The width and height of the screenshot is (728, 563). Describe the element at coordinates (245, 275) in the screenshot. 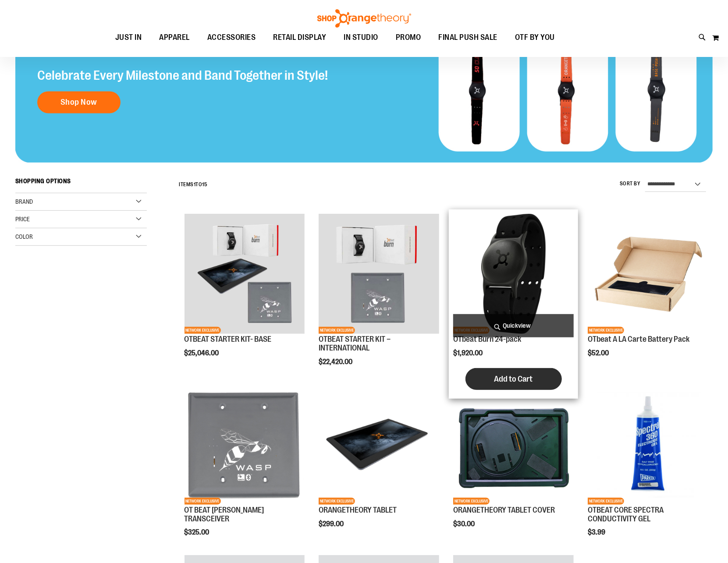

I see `a: OTBEAT STARTER KIT- BASENETWORK EXCLUSIVE` at that location.